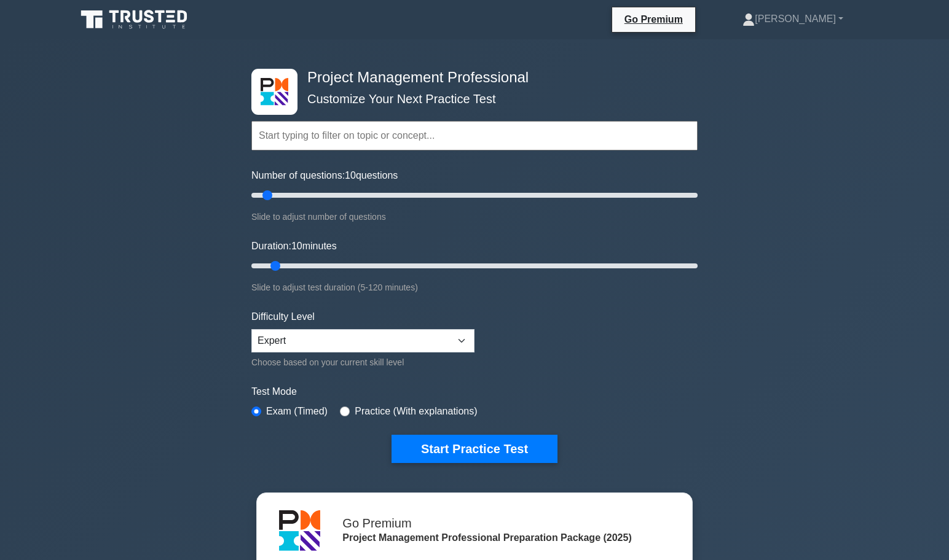  What do you see at coordinates (283, 317) in the screenshot?
I see `label: Difficulty Level` at bounding box center [283, 317].